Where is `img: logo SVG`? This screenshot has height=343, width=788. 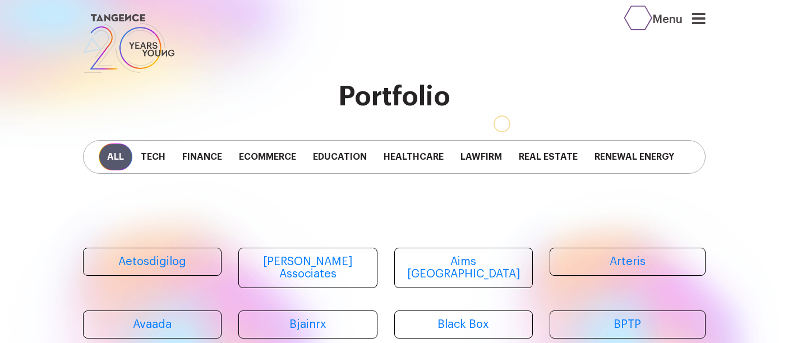
img: logo SVG is located at coordinates (130, 43).